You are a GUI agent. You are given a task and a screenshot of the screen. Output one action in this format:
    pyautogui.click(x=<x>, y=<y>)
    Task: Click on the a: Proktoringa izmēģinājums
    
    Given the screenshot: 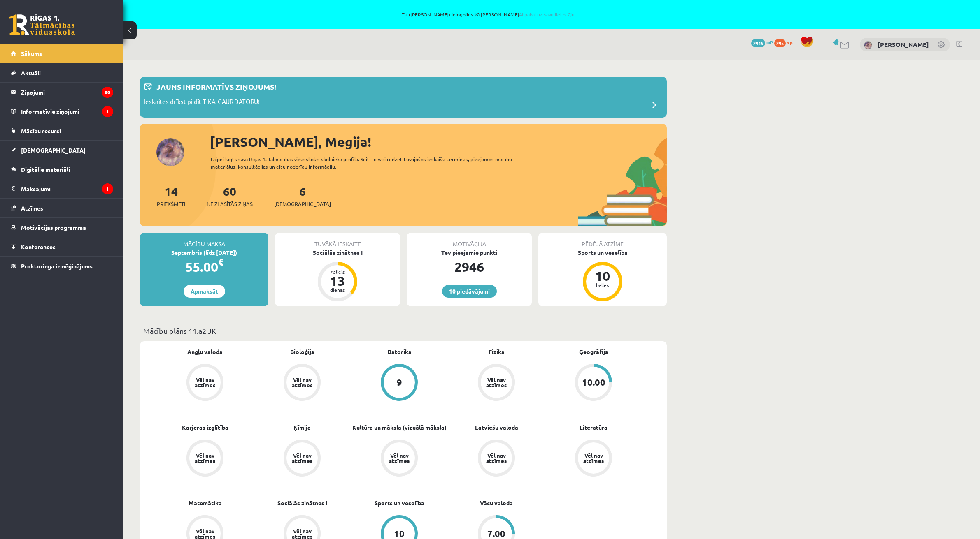 What is the action you would take?
    pyautogui.click(x=61, y=266)
    